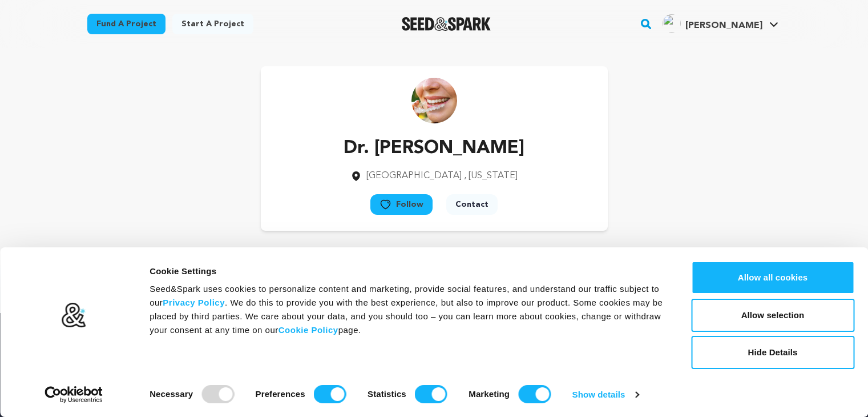 Image resolution: width=868 pixels, height=417 pixels. I want to click on a: Thapliyal V.'s Profile, so click(720, 22).